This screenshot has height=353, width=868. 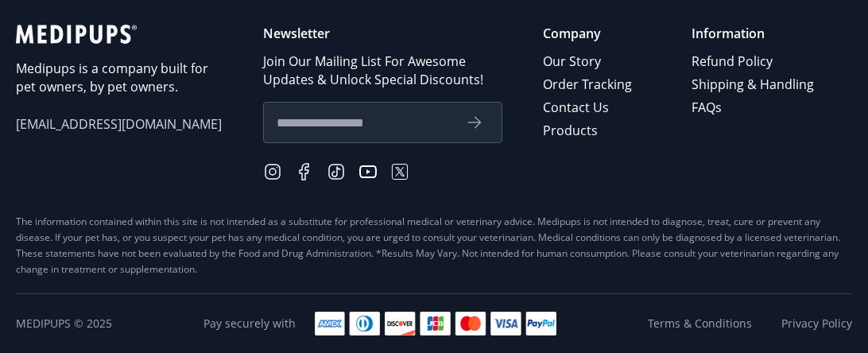 I want to click on span: Pay securely with, so click(x=249, y=324).